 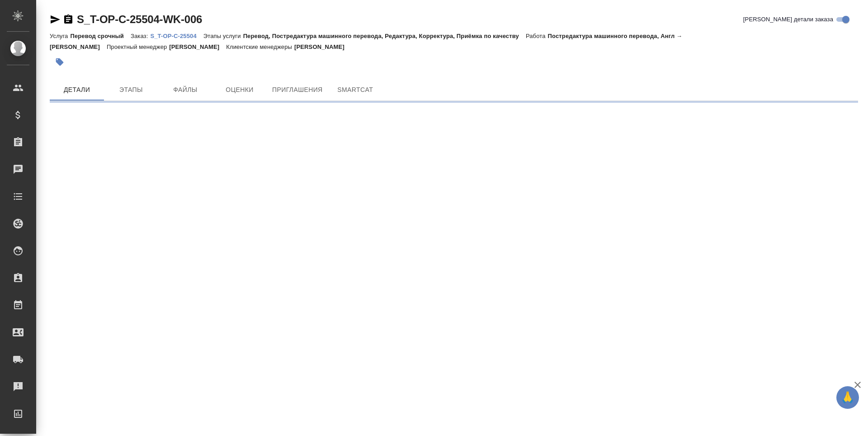 I want to click on p: Перевод срочный, so click(x=100, y=36).